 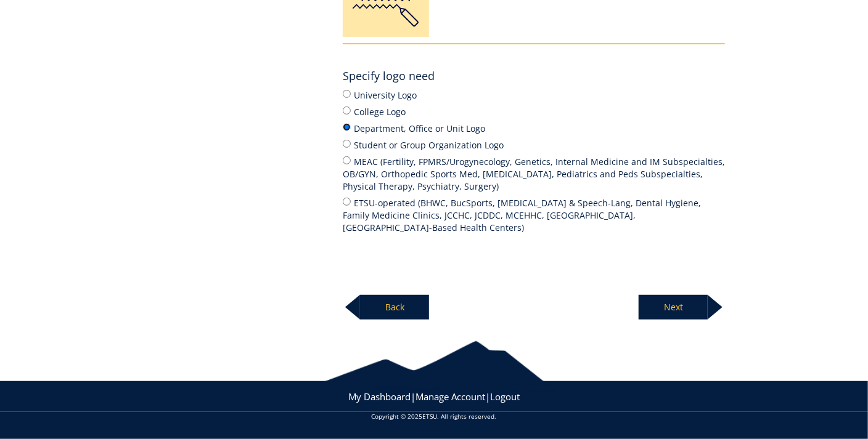 I want to click on label: University Logo, so click(x=534, y=95).